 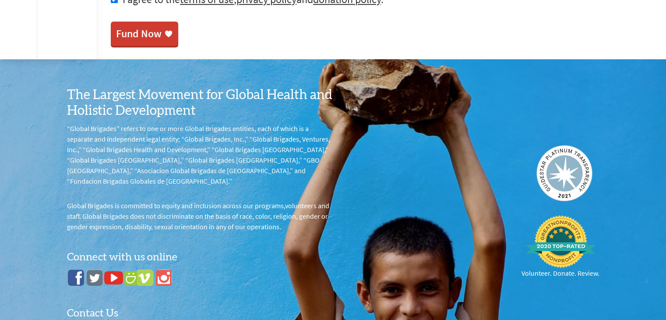 What do you see at coordinates (200, 103) in the screenshot?
I see `h3: The Largest Movement for Global Health and Holistic Development` at bounding box center [200, 103].